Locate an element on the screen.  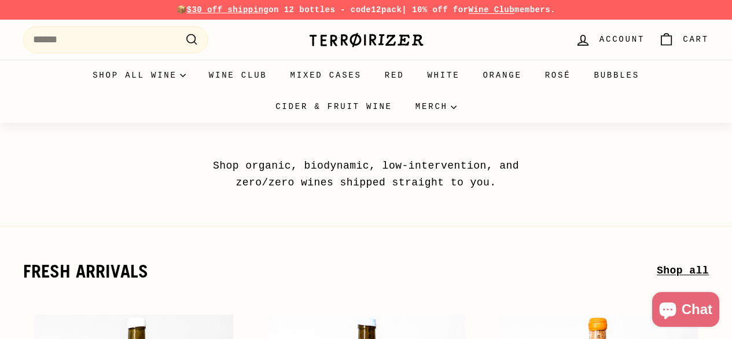
summary: Merch is located at coordinates (436, 107).